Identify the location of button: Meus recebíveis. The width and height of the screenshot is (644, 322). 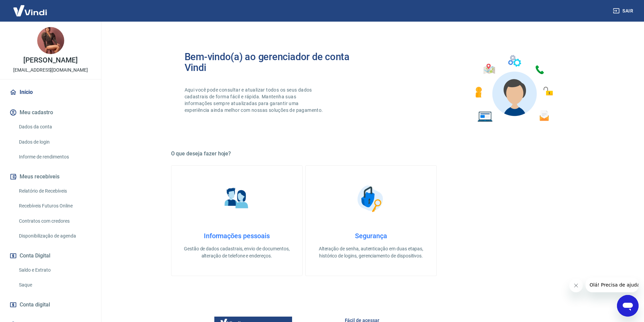
(50, 177).